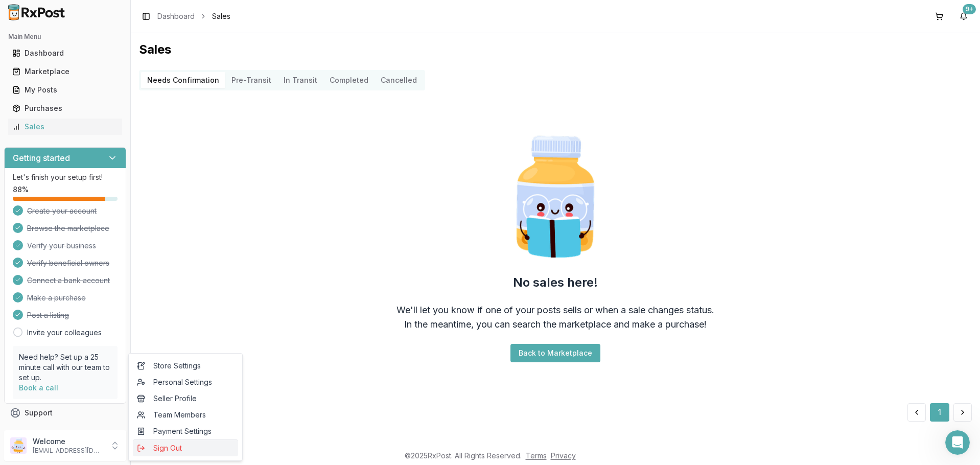 Image resolution: width=980 pixels, height=465 pixels. What do you see at coordinates (65, 90) in the screenshot?
I see `button: My Posts` at bounding box center [65, 90].